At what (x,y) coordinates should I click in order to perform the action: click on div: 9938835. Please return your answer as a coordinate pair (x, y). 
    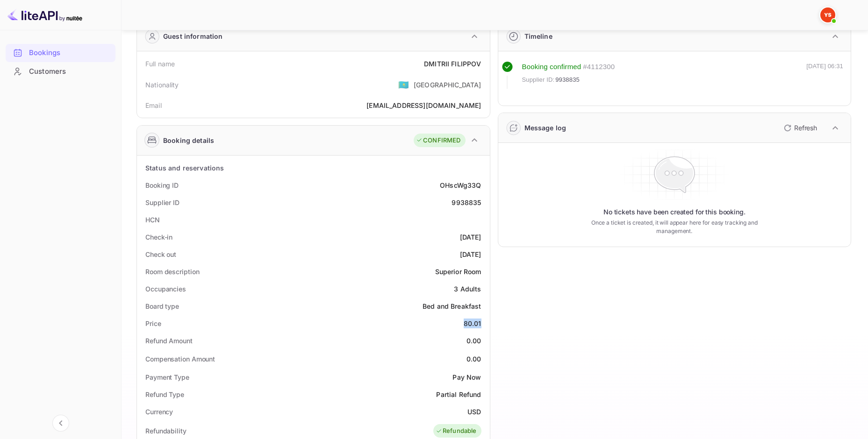
    Looking at the image, I should click on (466, 202).